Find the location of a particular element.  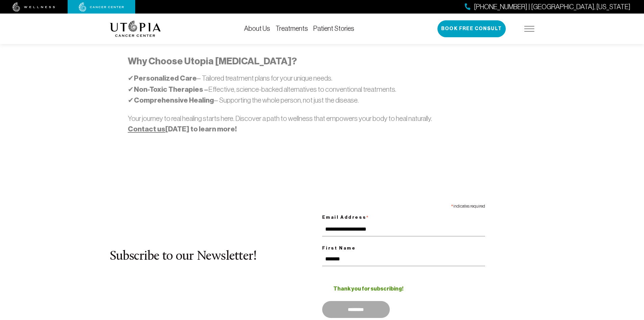

img: cancer center is located at coordinates (101, 7).